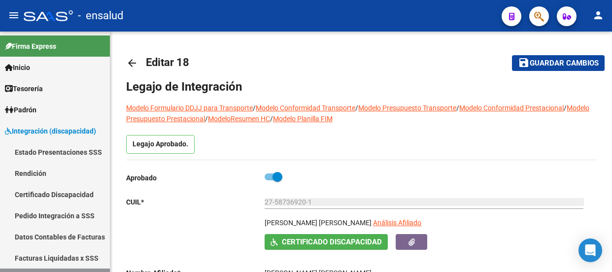 This screenshot has width=612, height=272. Describe the element at coordinates (24, 89) in the screenshot. I see `span: Tesorería` at that location.